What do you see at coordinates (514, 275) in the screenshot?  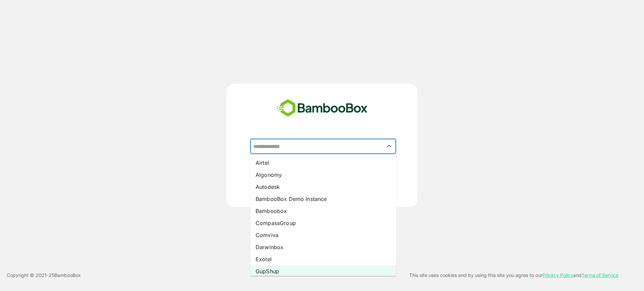 I see `p: This site uses cookies and by using this site you agree to our and` at bounding box center [514, 275].